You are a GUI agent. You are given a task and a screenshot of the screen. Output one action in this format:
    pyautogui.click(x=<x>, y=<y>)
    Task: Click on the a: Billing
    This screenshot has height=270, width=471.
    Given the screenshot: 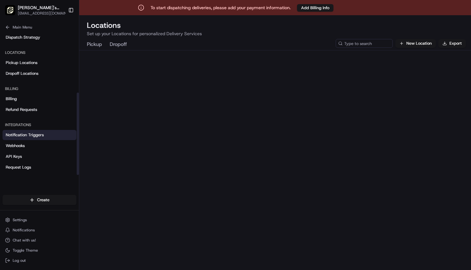 What is the action you would take?
    pyautogui.click(x=39, y=99)
    